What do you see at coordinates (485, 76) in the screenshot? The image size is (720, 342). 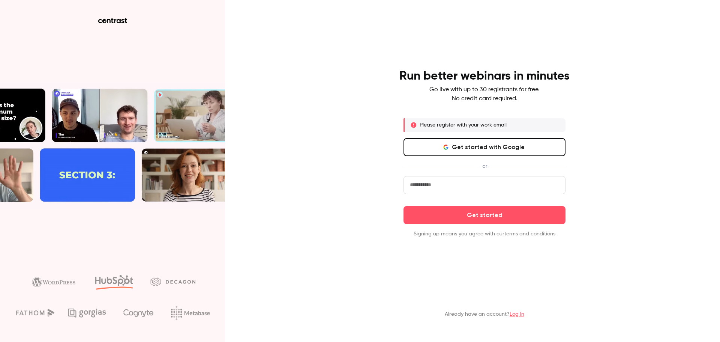 I see `h4: Run better webinars in minutes` at bounding box center [485, 76].